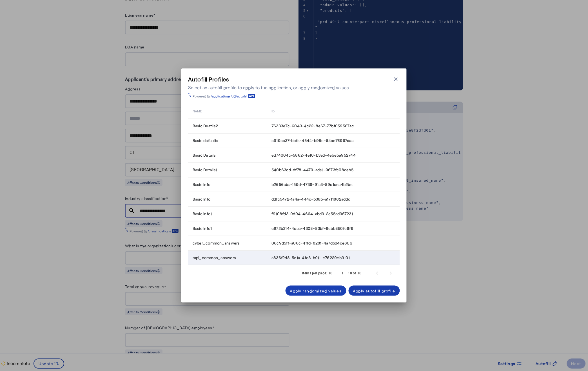 The image size is (588, 371). Describe the element at coordinates (224, 96) in the screenshot. I see `div: Powered by` at that location.